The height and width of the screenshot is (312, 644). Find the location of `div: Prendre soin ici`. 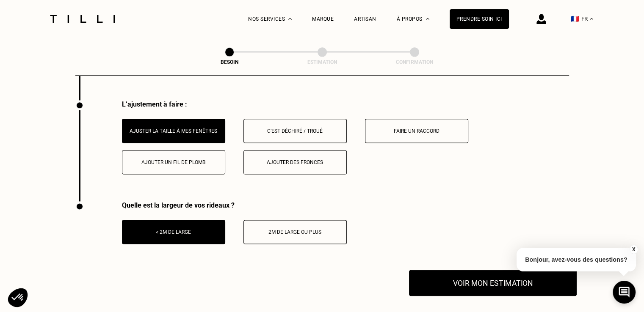

div: Prendre soin ici is located at coordinates (479, 19).